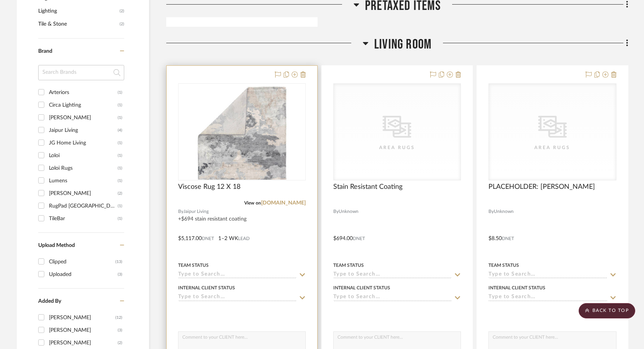 This screenshot has width=644, height=349. What do you see at coordinates (83, 219) in the screenshot?
I see `div: TileBar` at bounding box center [83, 219].